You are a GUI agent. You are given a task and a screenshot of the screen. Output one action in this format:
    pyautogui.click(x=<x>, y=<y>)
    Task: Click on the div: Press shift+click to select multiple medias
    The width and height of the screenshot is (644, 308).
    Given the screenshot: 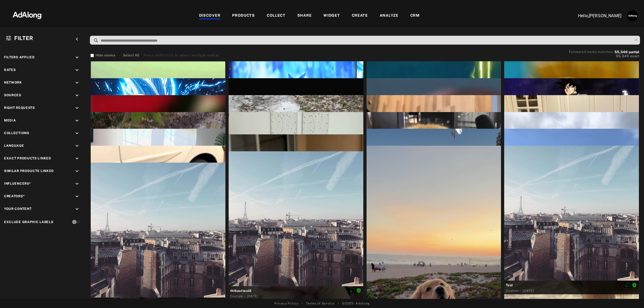 What is the action you would take?
    pyautogui.click(x=181, y=55)
    